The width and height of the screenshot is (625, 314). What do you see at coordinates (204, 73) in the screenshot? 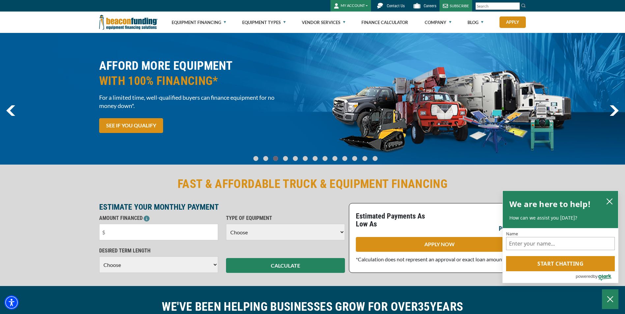
I see `h2: AFFORD MORE EQUIPMENT` at bounding box center [204, 73].